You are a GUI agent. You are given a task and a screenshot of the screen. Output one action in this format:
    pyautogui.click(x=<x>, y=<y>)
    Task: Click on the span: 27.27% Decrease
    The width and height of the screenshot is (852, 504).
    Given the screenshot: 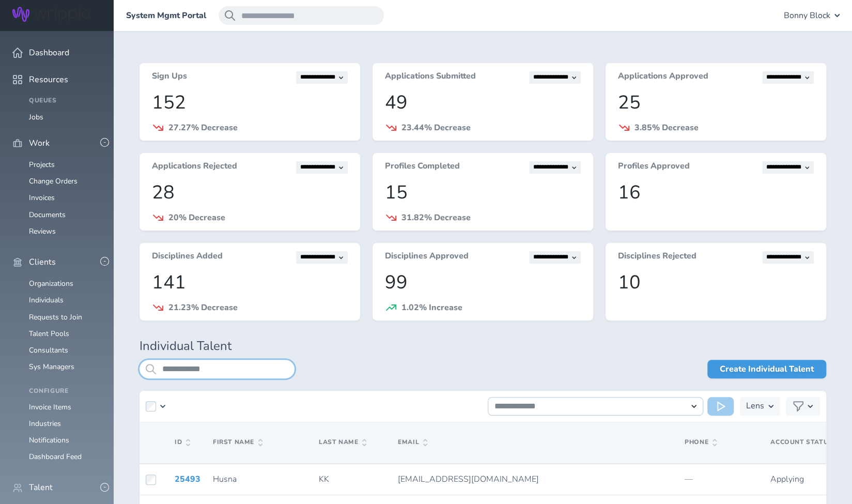 What is the action you would take?
    pyautogui.click(x=203, y=127)
    